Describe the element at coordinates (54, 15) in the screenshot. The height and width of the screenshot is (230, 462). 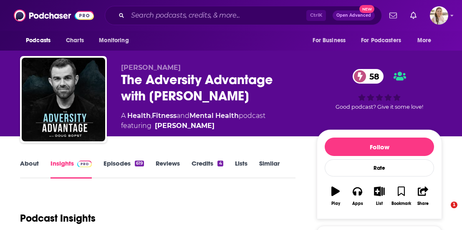
I see `a: Podchaser - Follow, Share and Rate Podcasts` at that location.